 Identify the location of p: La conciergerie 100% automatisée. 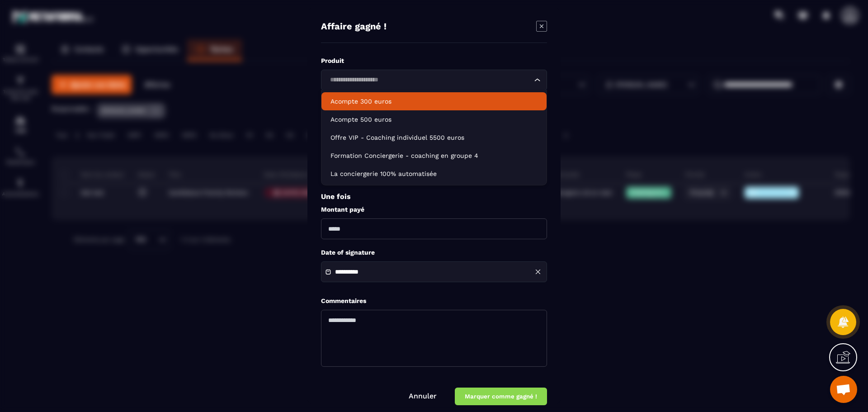
(434, 174).